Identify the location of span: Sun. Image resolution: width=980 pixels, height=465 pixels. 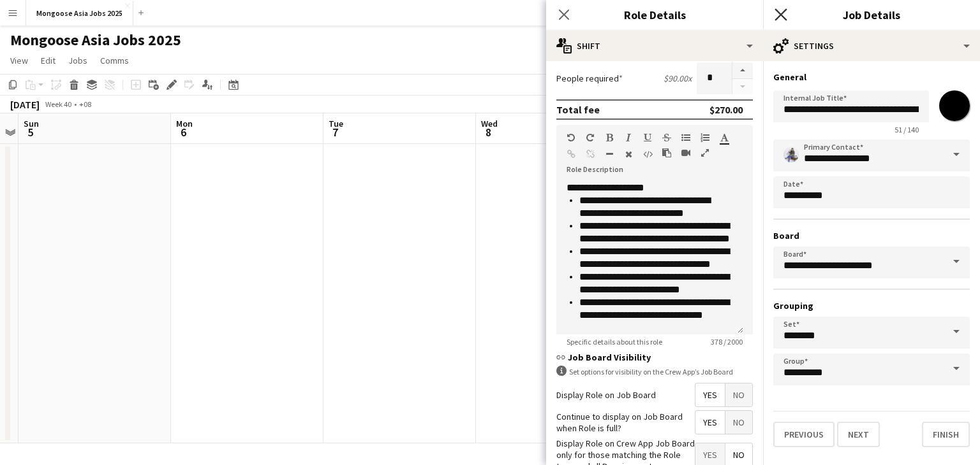
(32, 124).